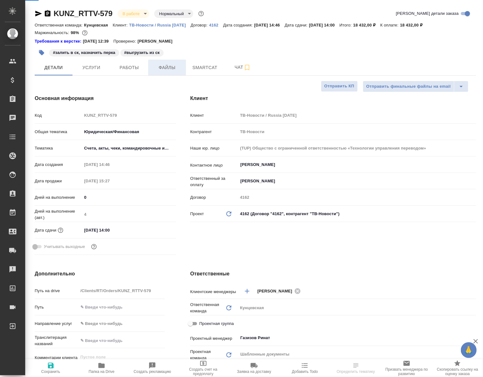 This screenshot has height=377, width=483. I want to click on p: Код, so click(58, 115).